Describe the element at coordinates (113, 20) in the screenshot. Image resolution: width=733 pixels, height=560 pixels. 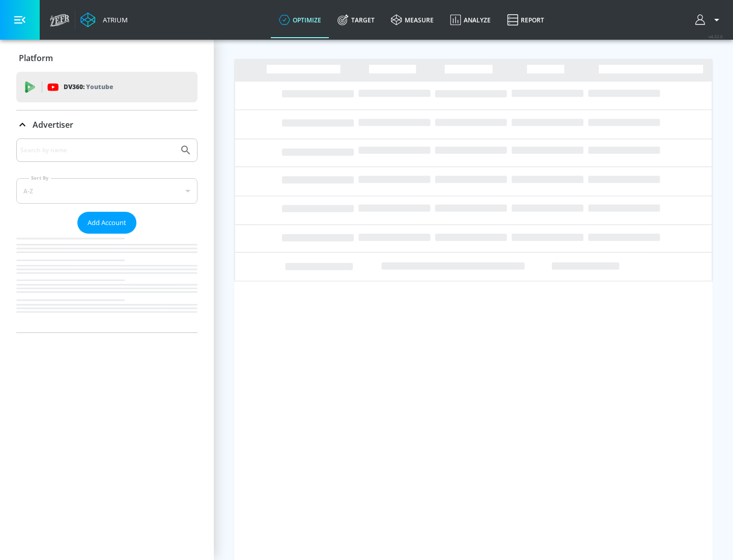
I see `div: Atrium` at that location.